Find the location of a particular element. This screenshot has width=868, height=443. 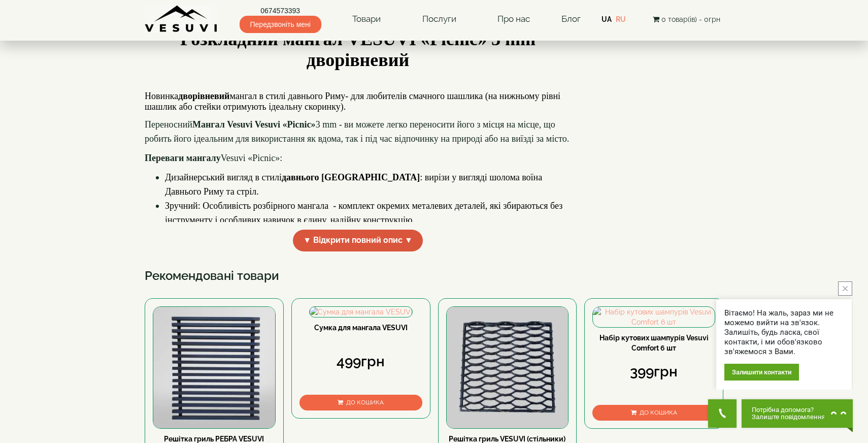

button: 0 товар(ів) - 0грн is located at coordinates (687, 19).